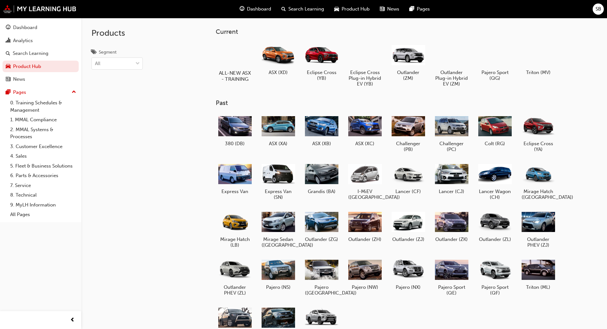 The image size is (607, 329). Describe the element at coordinates (322, 62) in the screenshot. I see `a: Eclipse Cross (YB)` at that location.